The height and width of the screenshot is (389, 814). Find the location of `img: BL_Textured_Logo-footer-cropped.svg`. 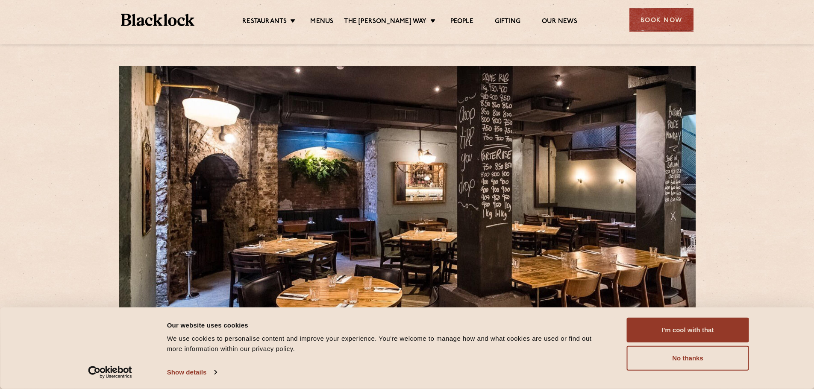

img: BL_Textured_Logo-footer-cropped.svg is located at coordinates (158, 20).